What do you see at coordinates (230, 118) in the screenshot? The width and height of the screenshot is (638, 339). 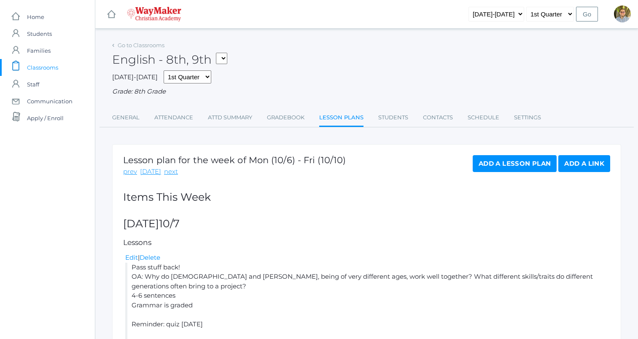 I see `a: Attd Summary` at bounding box center [230, 118].